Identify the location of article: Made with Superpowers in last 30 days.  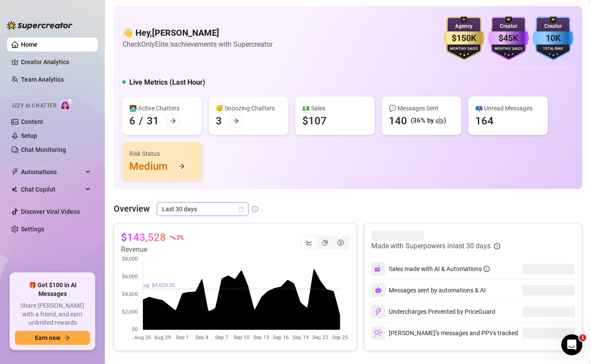
(430, 246).